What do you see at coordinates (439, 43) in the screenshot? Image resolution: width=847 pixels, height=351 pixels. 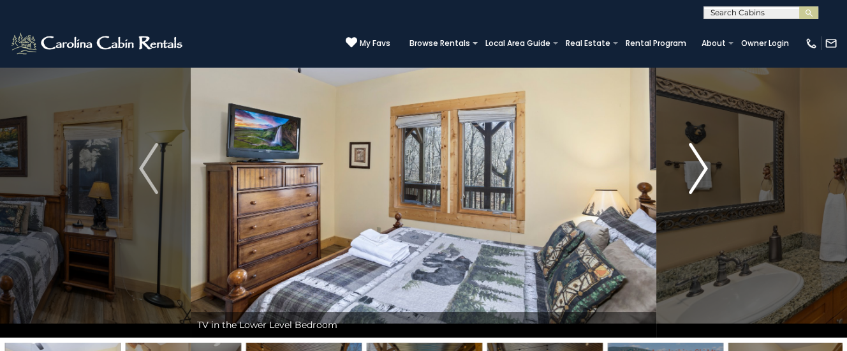 I see `a: Browse Rentals` at bounding box center [439, 43].